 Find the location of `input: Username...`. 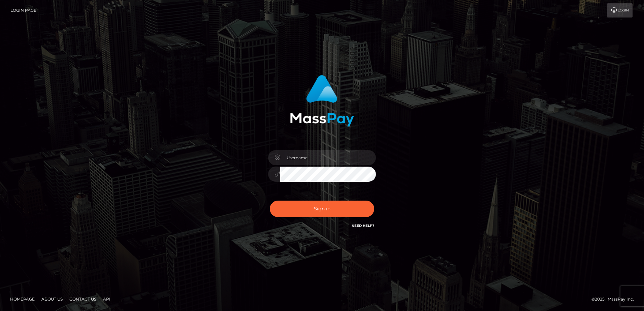

input: Username... is located at coordinates (328, 157).